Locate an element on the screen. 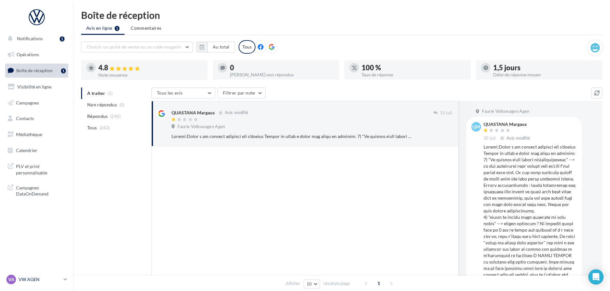  span: Tous les avis is located at coordinates (170, 93).